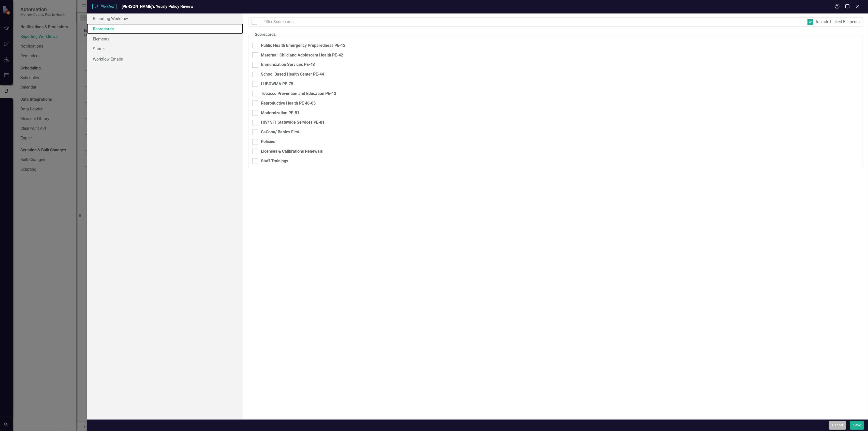  I want to click on input: Filter Scorecards..., so click(532, 22).